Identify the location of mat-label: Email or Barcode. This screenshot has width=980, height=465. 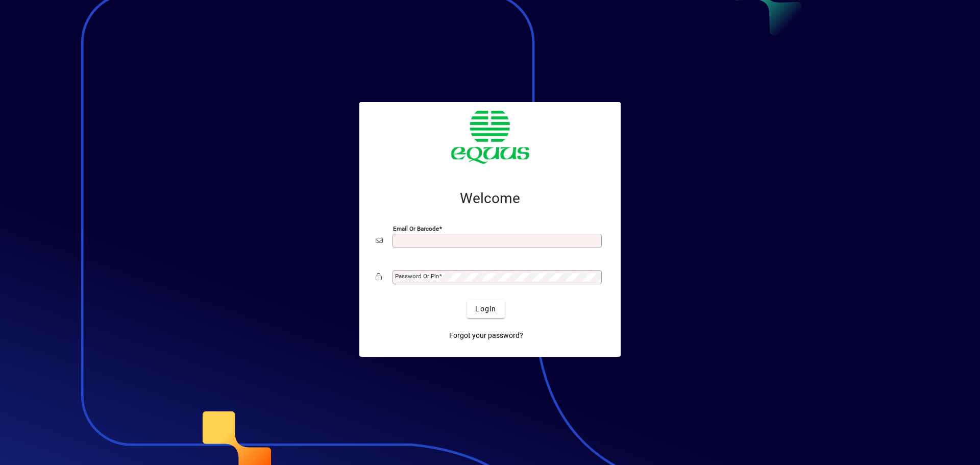
(416, 228).